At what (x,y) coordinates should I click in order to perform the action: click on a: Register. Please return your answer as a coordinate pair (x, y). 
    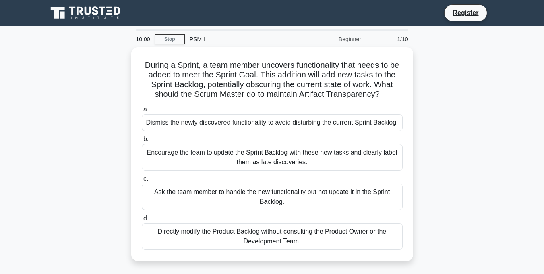
    Looking at the image, I should click on (466, 12).